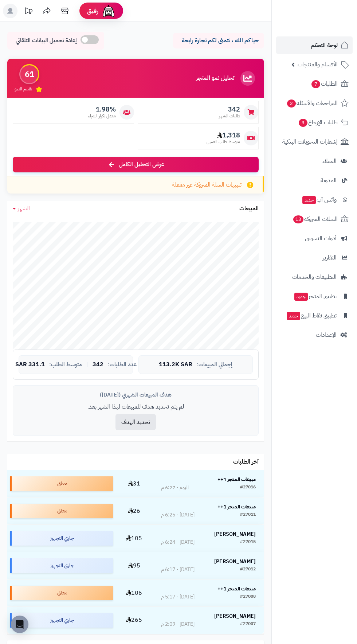 The image size is (357, 644). I want to click on h3: المبيعات, so click(249, 209).